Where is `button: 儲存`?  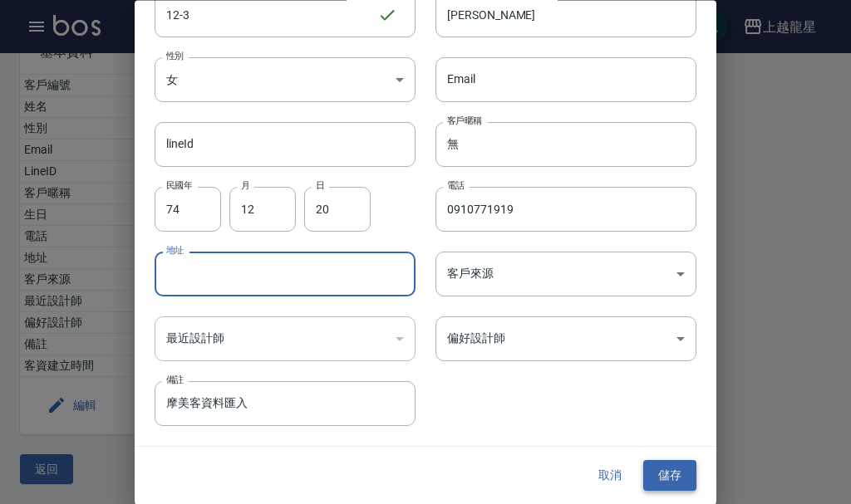
button: 儲存 is located at coordinates (669, 475).